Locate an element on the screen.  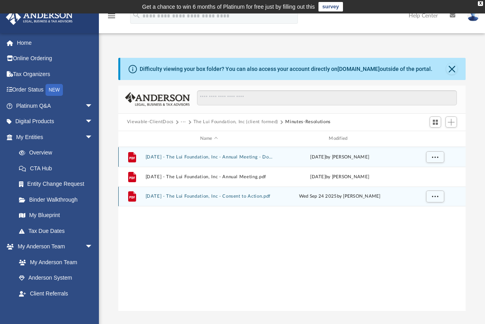
button: Minutes-Resolutions is located at coordinates (308, 122).